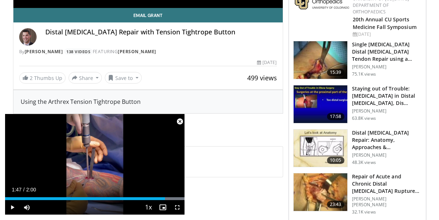 The image size is (439, 220). I want to click on span: 1:47, so click(16, 190).